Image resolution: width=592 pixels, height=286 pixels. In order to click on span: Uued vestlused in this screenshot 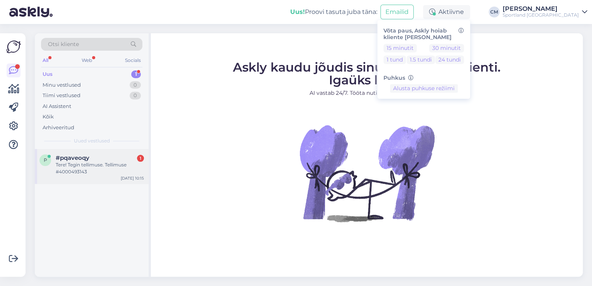, I will do `click(92, 141)`.